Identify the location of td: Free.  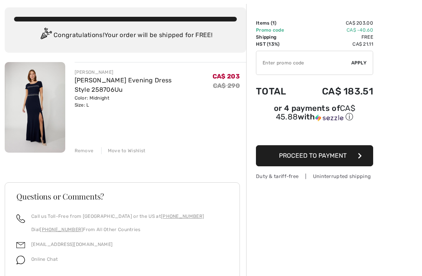
(337, 37).